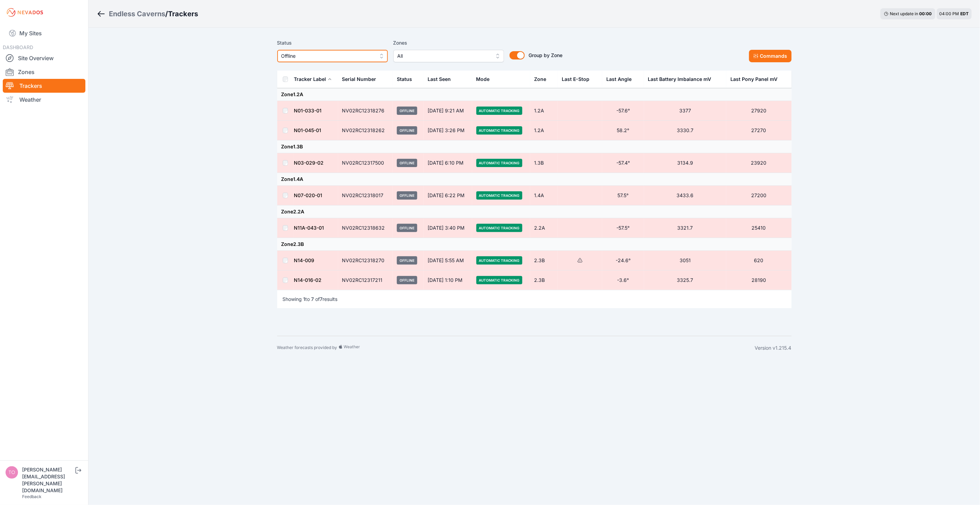 The image size is (980, 505). What do you see at coordinates (773, 348) in the screenshot?
I see `div: Version v1.215.4` at bounding box center [773, 348].